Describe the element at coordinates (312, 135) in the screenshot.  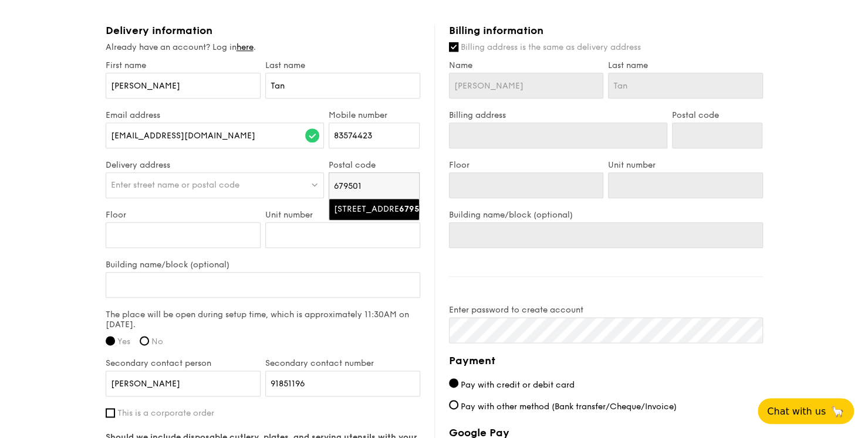
I see `img: icon-success.f839ccf9.svg` at that location.